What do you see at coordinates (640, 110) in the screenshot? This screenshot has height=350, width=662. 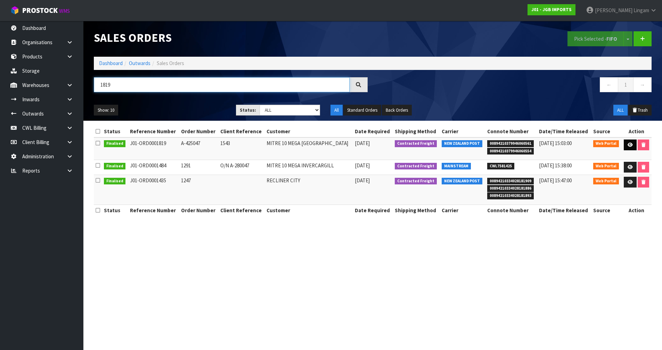 I see `button: Trash` at bounding box center [640, 110].